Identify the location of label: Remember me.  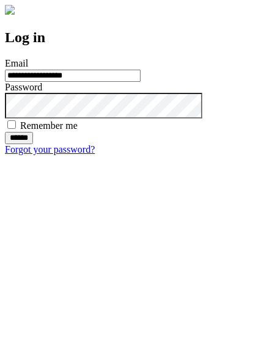
(49, 125).